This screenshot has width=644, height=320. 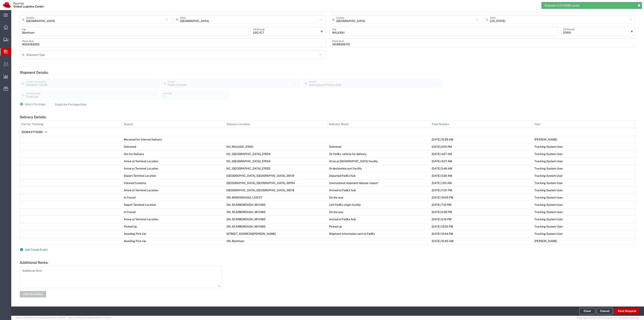 I want to click on label: Duplicate Package Data, so click(x=68, y=104).